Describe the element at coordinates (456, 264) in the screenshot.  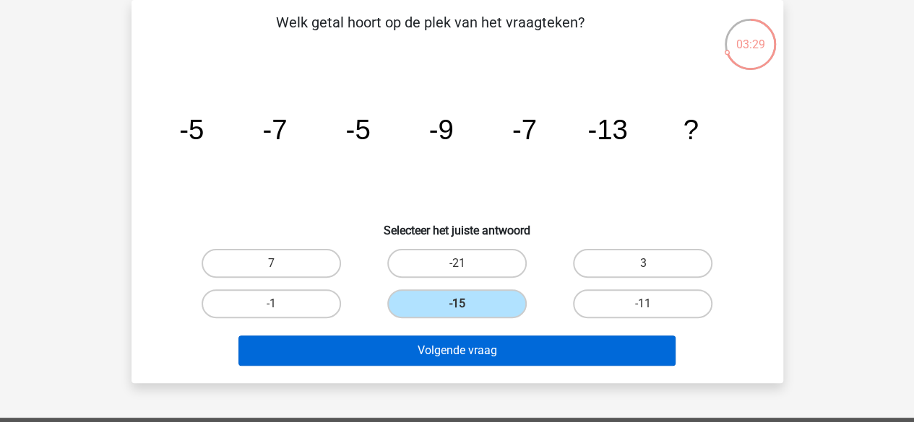
I see `label: -21` at that location.